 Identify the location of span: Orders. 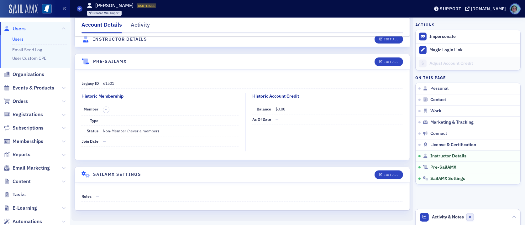
(20, 102).